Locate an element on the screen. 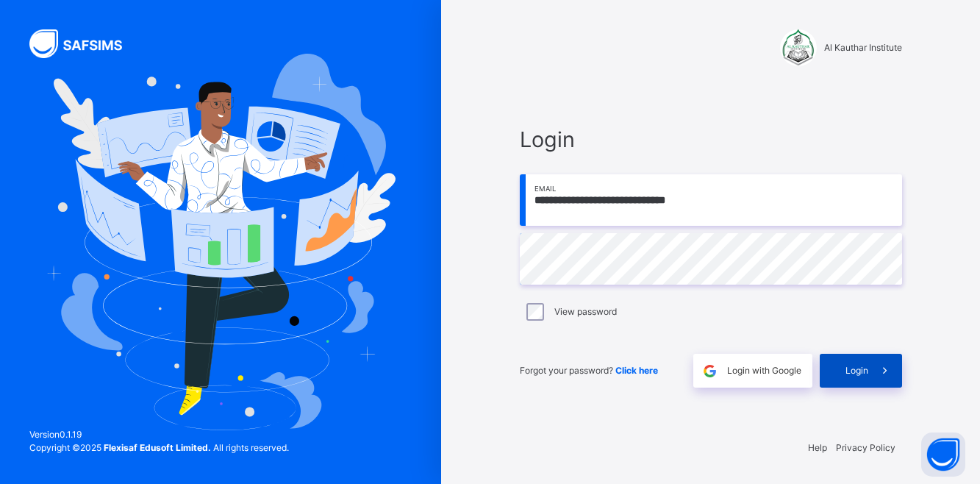 The height and width of the screenshot is (484, 980). span: Al Kauthar Institute is located at coordinates (863, 48).